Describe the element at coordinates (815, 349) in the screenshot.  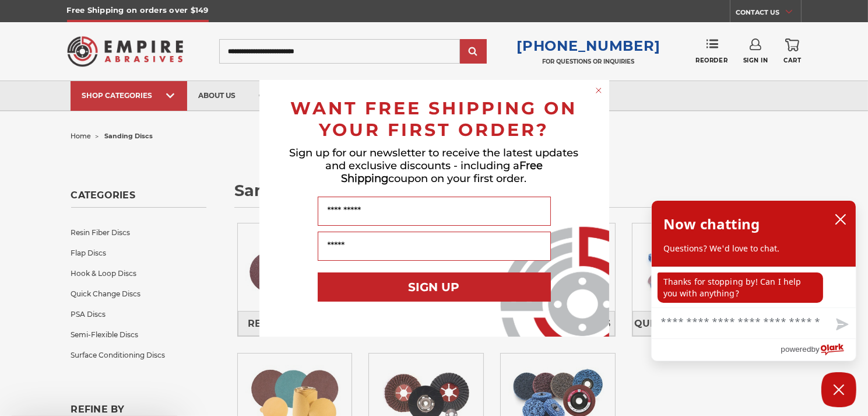
I see `span: by` at that location.